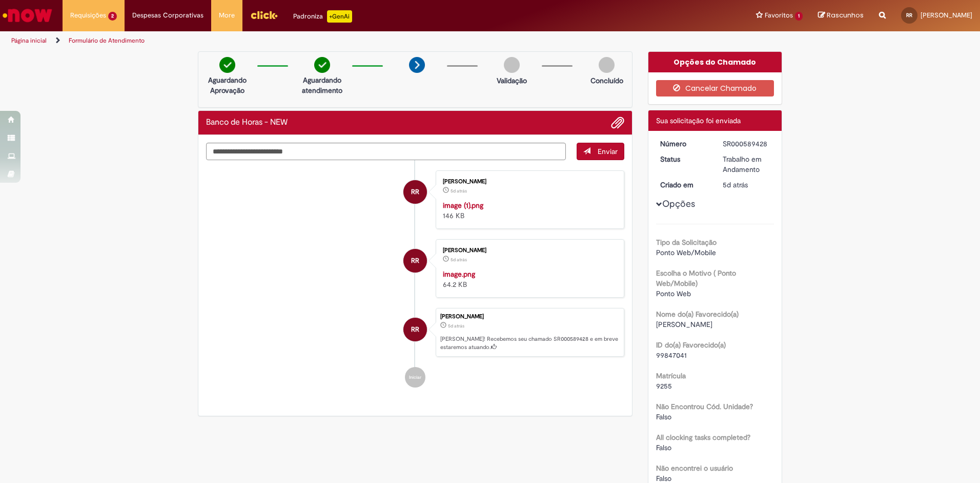 Image resolution: width=980 pixels, height=483 pixels. Describe the element at coordinates (691, 345) in the screenshot. I see `b: ID do(a) Favorecido(a)` at that location.